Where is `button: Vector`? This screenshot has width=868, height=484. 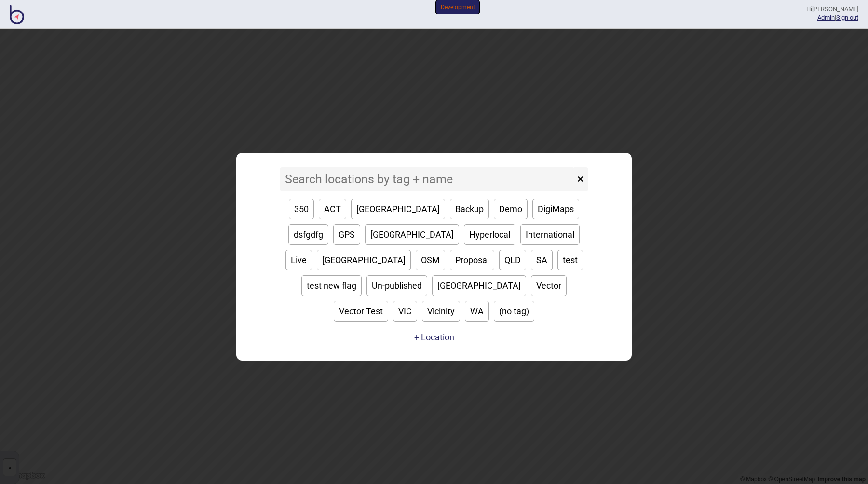
button: Vector is located at coordinates (549, 285).